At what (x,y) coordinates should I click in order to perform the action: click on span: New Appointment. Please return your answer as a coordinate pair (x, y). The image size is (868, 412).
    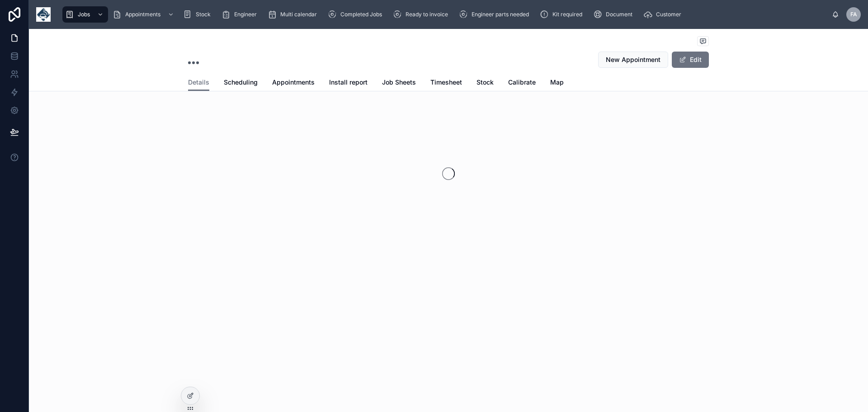
    Looking at the image, I should click on (633, 60).